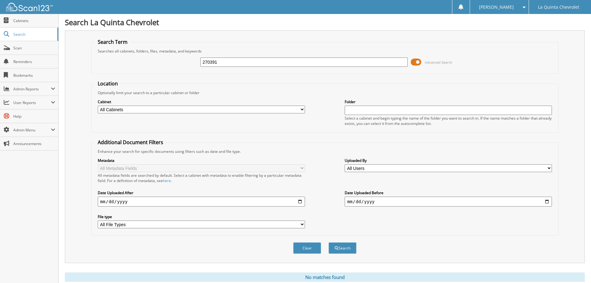 The image size is (591, 283). I want to click on img: scan123-logo-white.svg, so click(29, 7).